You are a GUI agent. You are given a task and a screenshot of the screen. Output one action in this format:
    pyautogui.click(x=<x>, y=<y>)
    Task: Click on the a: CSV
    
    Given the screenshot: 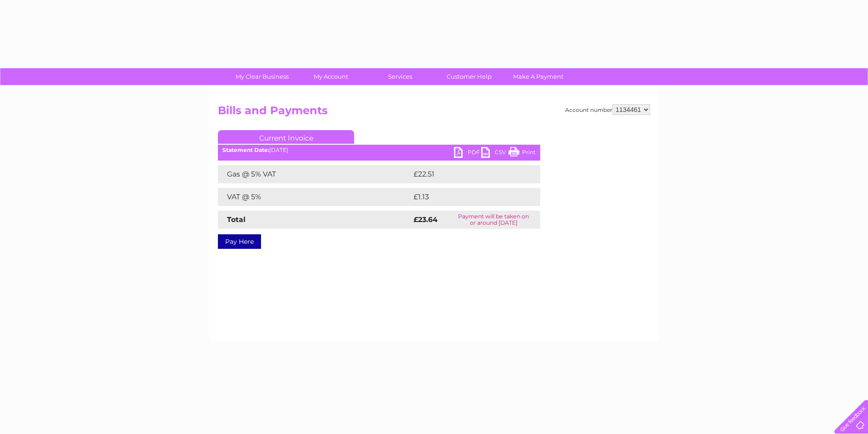 What is the action you would take?
    pyautogui.click(x=495, y=153)
    